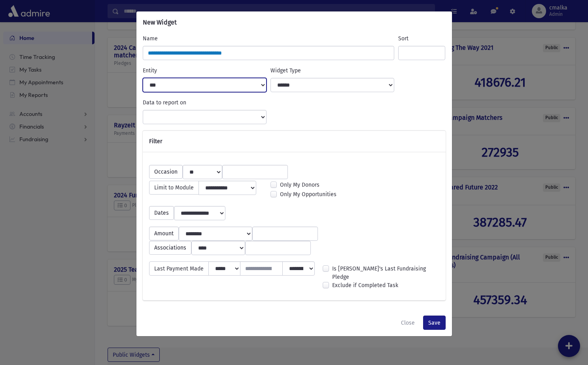 The image size is (588, 365). I want to click on h6: New Widget, so click(160, 23).